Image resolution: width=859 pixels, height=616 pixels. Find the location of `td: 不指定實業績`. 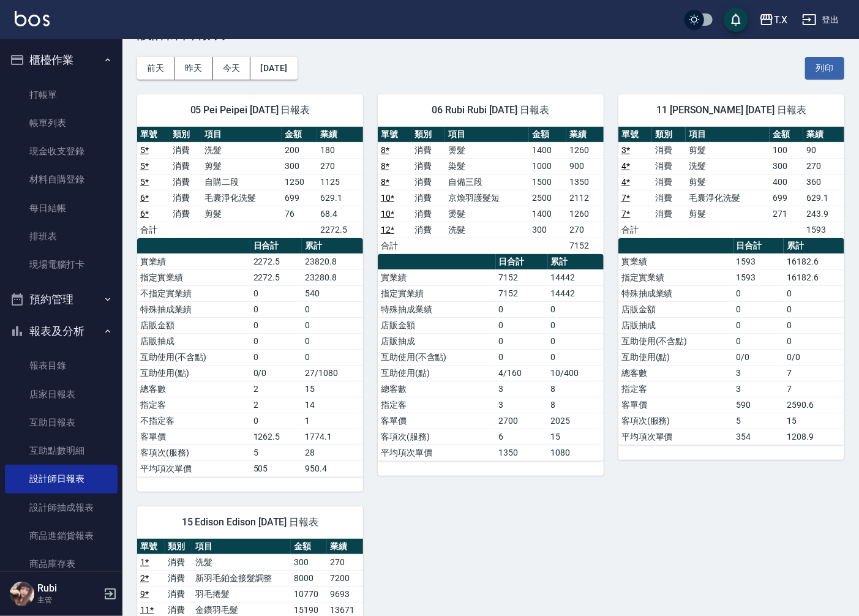

td: 不指定實業績 is located at coordinates (193, 293).